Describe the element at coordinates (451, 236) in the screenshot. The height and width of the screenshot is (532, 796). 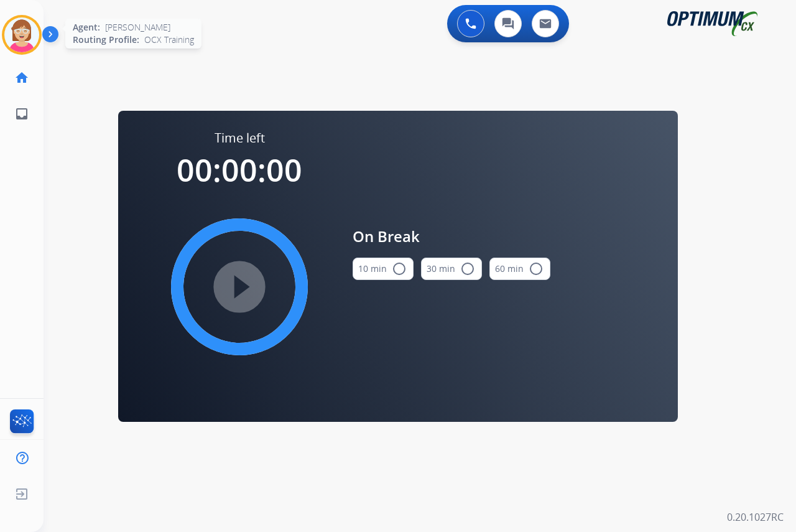
I see `span: On Break` at that location.